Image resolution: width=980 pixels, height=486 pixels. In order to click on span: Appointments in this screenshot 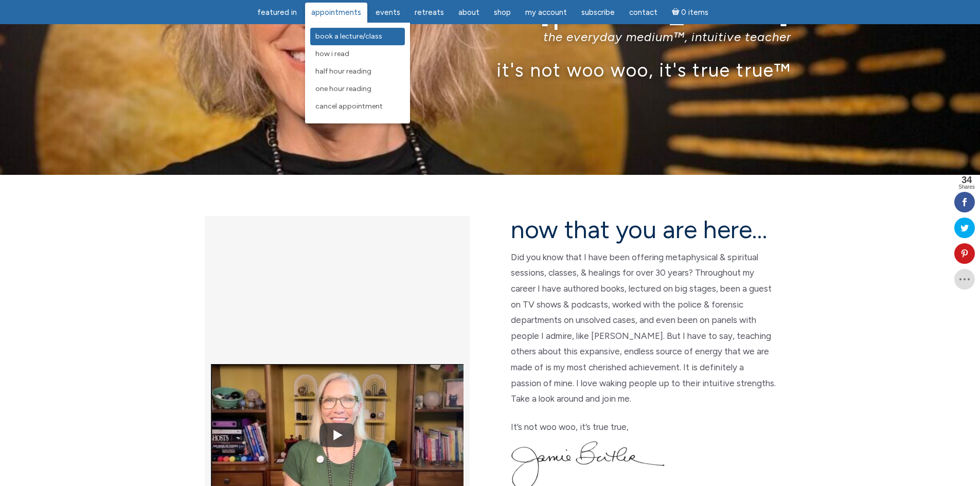, I will do `click(336, 12)`.